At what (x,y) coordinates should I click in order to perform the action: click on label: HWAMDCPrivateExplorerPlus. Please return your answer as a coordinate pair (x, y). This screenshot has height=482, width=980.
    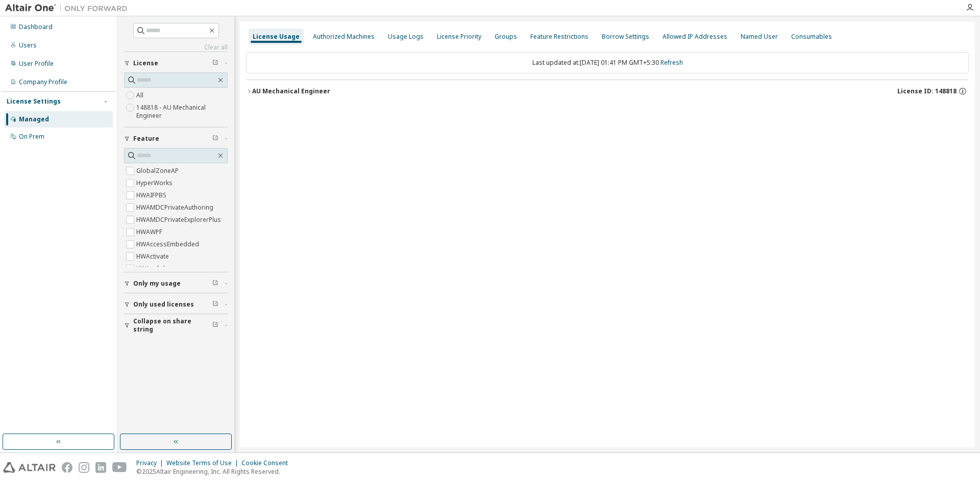
    Looking at the image, I should click on (180, 220).